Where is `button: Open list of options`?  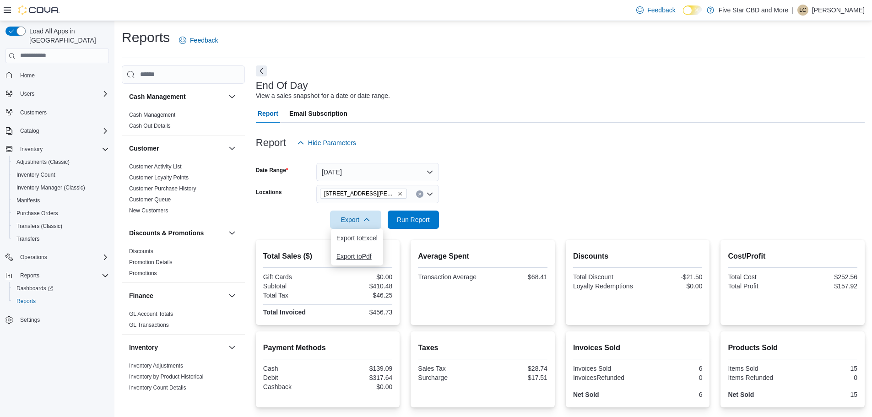 button: Open list of options is located at coordinates (430, 194).